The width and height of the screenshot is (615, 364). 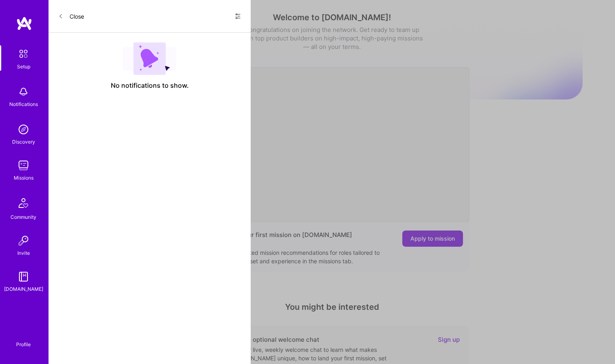 What do you see at coordinates (23, 142) in the screenshot?
I see `div: Discovery` at bounding box center [23, 142].